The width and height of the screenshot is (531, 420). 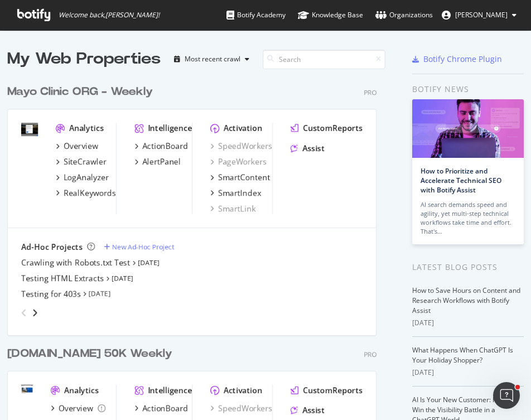 I want to click on div: Mayo Clinic ORG - Weekly, so click(x=80, y=91).